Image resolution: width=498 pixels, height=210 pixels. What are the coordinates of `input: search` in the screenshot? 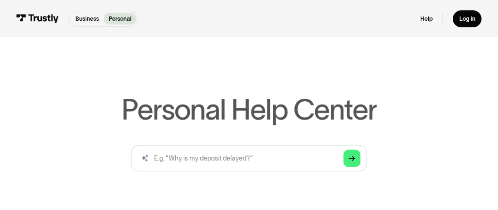 It's located at (249, 158).